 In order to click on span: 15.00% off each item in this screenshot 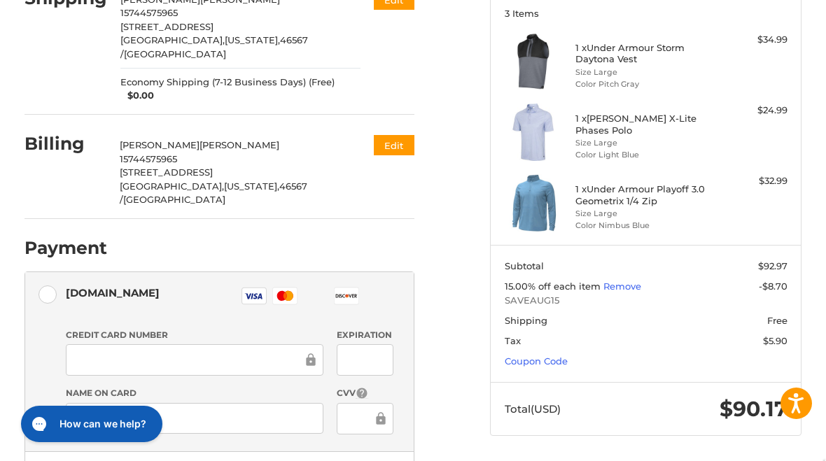, I will do `click(554, 286)`.